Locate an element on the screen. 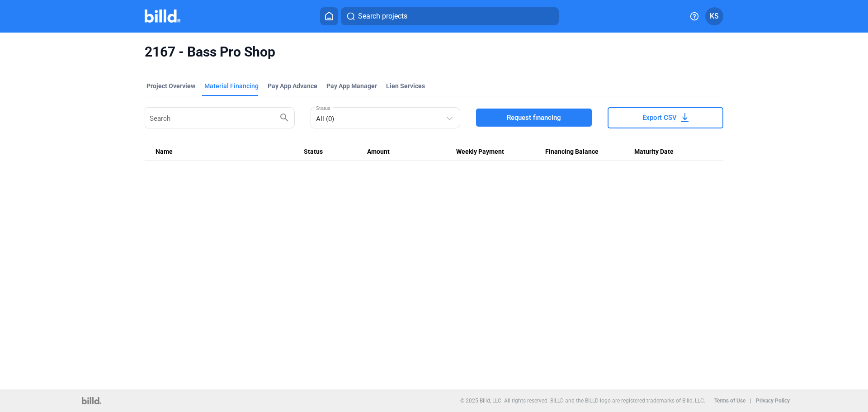 The width and height of the screenshot is (868, 412). mat-select-trigger: All (0) is located at coordinates (325, 119).